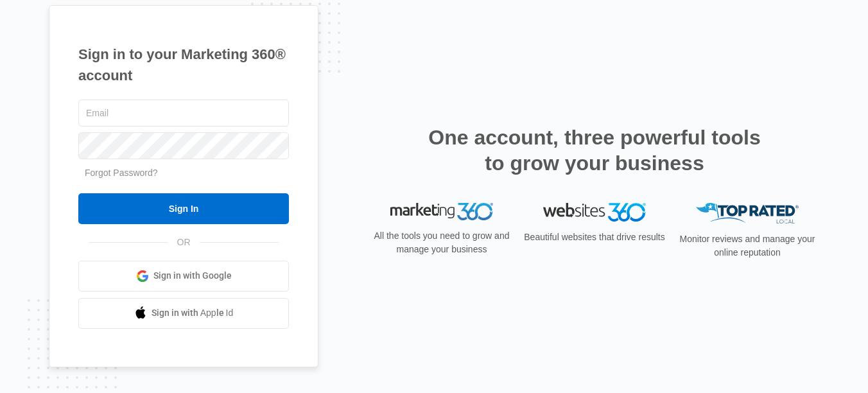  What do you see at coordinates (184, 276) in the screenshot?
I see `a: Sign in with Google` at bounding box center [184, 276].